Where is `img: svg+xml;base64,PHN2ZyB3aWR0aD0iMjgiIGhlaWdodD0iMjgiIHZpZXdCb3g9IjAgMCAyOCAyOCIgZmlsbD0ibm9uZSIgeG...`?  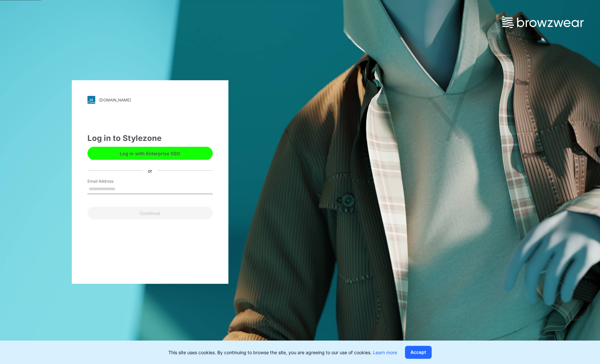
img: svg+xml;base64,PHN2ZyB3aWR0aD0iMjgiIGhlaWdodD0iMjgiIHZpZXdCb3g9IjAgMCAyOCAyOCIgZmlsbD0ibm9uZSIgeG... is located at coordinates (91, 100).